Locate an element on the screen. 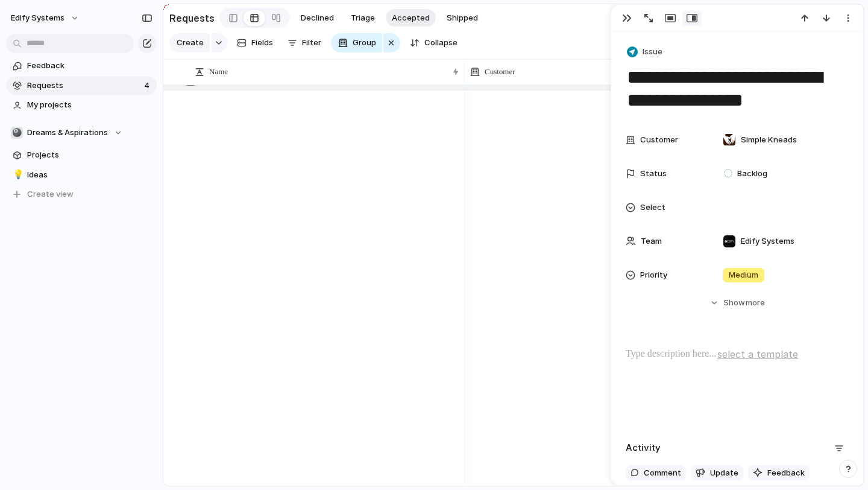 The height and width of the screenshot is (490, 868). span: Simple Kneads is located at coordinates (769, 140).